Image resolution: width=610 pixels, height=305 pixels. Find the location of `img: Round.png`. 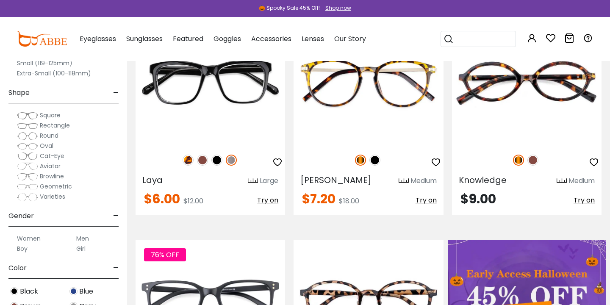

img: Round.png is located at coordinates (28, 136).